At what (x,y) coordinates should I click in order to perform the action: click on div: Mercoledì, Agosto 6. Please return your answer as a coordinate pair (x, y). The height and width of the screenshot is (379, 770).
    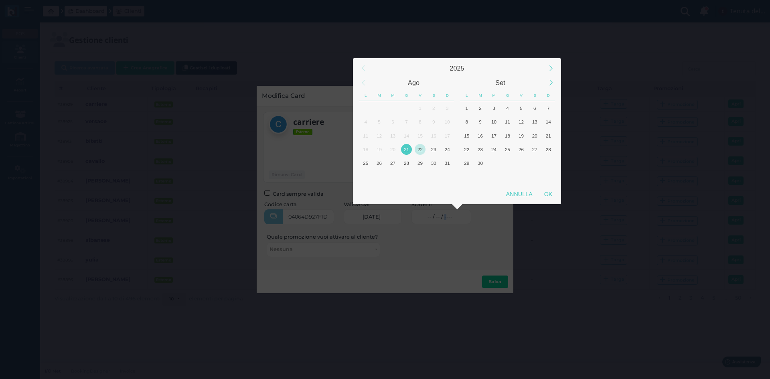
    Looking at the image, I should click on (393, 122).